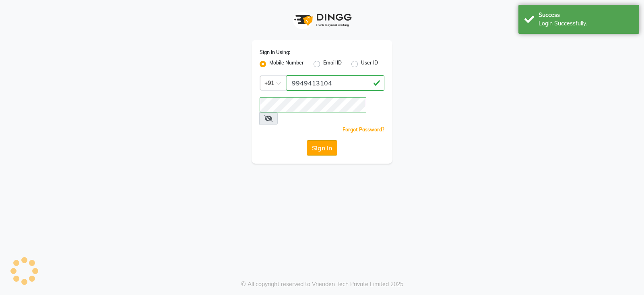 This screenshot has width=644, height=295. Describe the element at coordinates (322, 19) in the screenshot. I see `img: logo1.svg` at that location.